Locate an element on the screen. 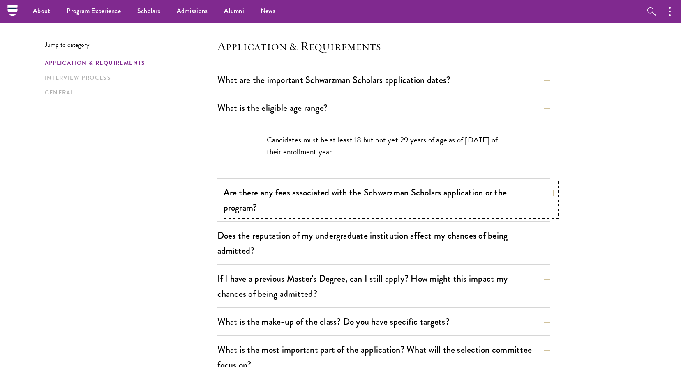 Image resolution: width=681 pixels, height=367 pixels. h4: Application & Requirements is located at coordinates (384, 46).